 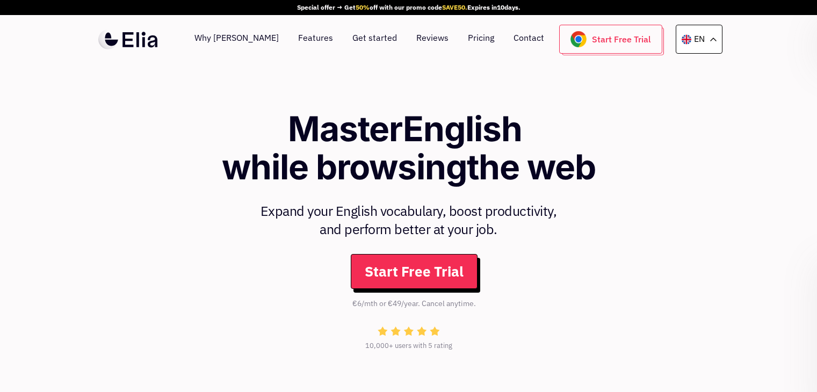 What do you see at coordinates (454, 7) in the screenshot?
I see `span: SAVE50.` at bounding box center [454, 7].